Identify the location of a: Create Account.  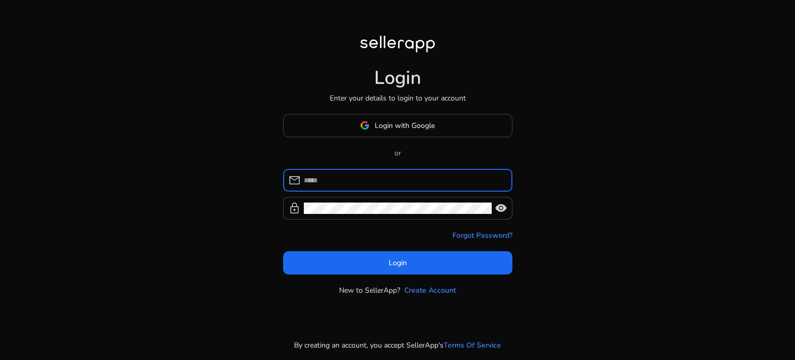
(430, 290).